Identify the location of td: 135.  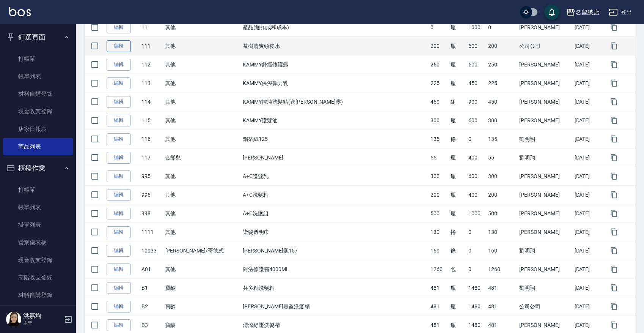
(438, 139).